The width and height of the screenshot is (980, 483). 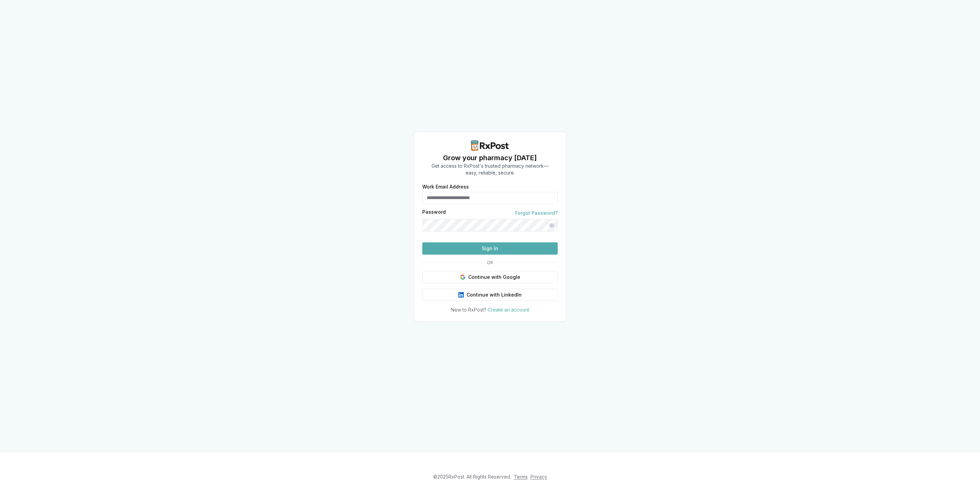 What do you see at coordinates (490, 277) in the screenshot?
I see `button: Continue with Google` at bounding box center [490, 277].